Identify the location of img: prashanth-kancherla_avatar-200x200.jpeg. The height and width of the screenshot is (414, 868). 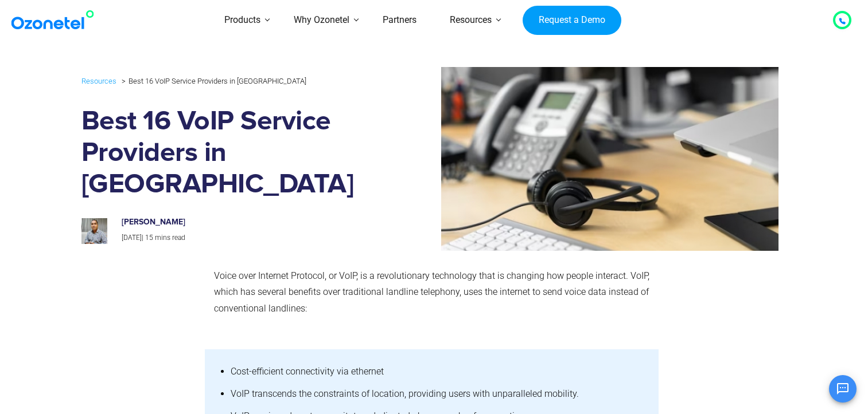
(94, 231).